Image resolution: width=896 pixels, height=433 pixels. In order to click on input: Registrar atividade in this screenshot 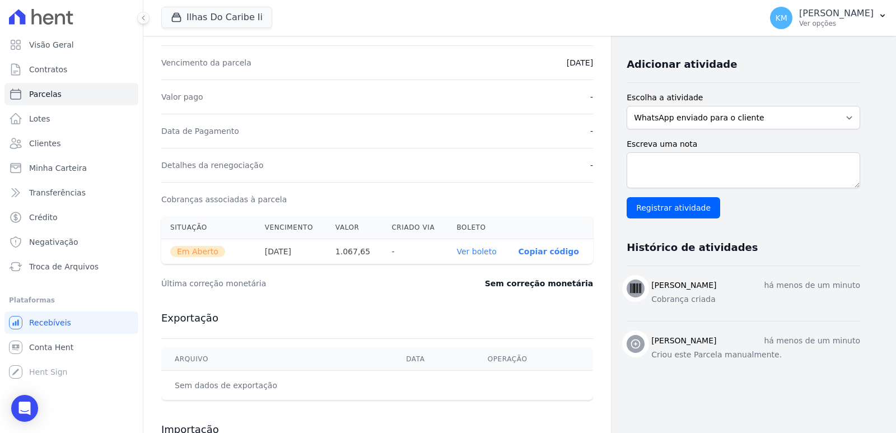, I will do `click(673, 208)`.